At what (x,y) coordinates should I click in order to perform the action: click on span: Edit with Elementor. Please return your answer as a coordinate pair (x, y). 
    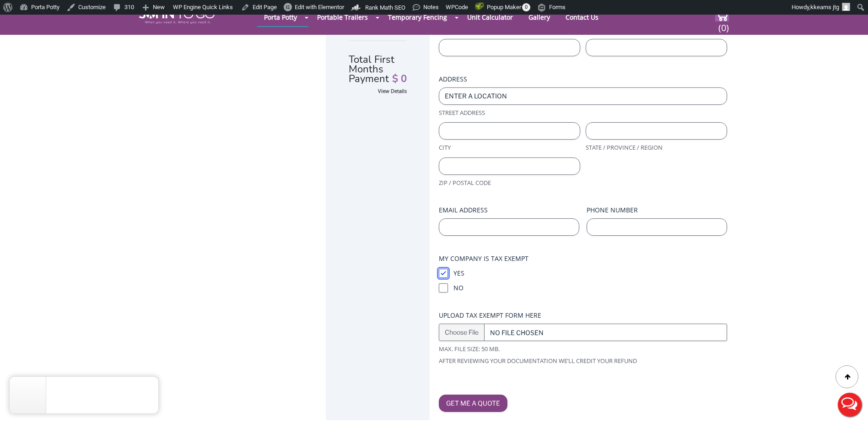
    Looking at the image, I should click on (319, 7).